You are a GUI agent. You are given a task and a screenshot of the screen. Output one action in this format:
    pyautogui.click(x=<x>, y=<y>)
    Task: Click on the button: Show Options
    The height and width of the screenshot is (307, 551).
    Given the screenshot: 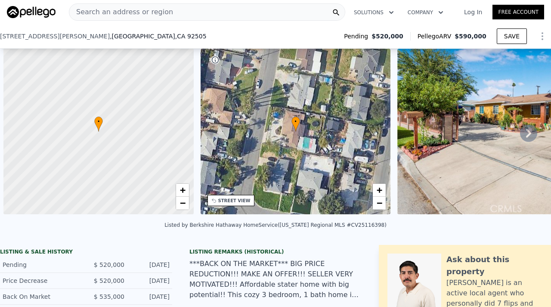 What is the action you would take?
    pyautogui.click(x=543, y=36)
    